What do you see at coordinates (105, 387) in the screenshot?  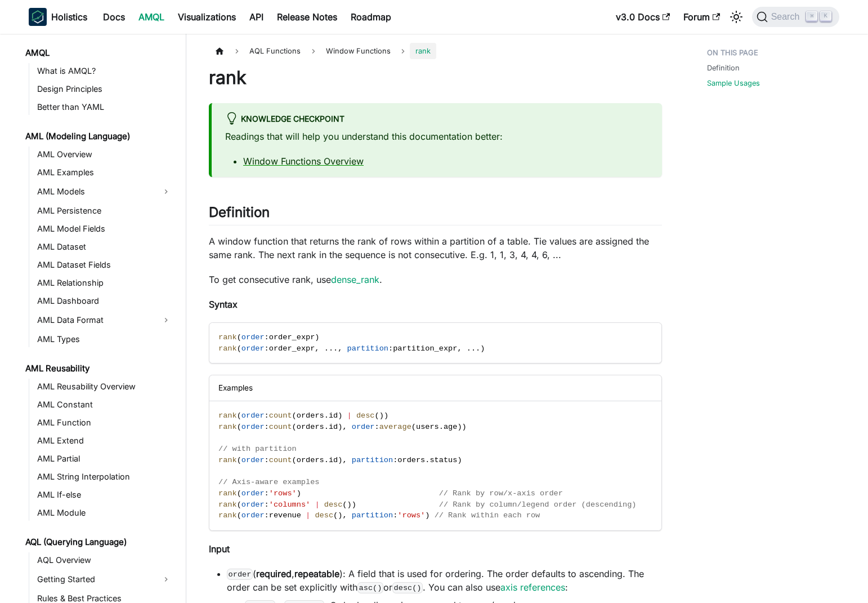 I see `a: AML Reusability Overview` at bounding box center [105, 387].